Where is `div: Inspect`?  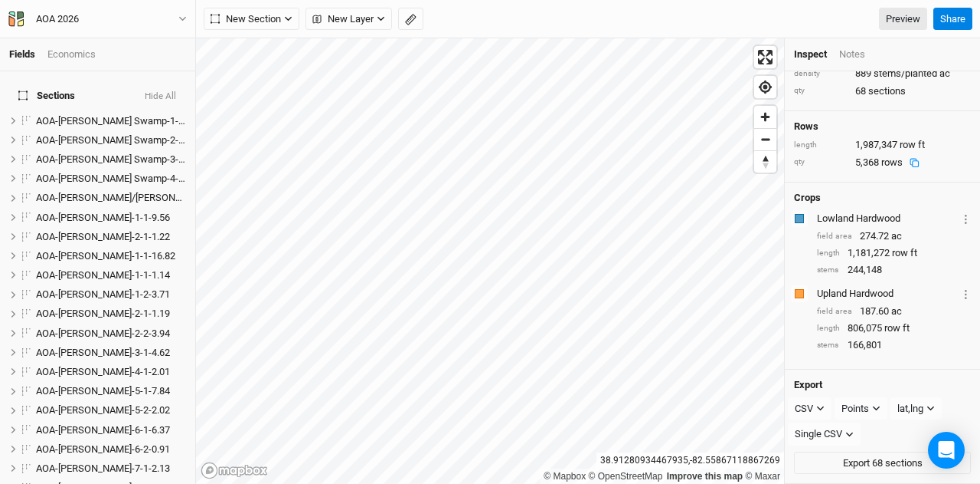
div: Inspect is located at coordinates (811, 54).